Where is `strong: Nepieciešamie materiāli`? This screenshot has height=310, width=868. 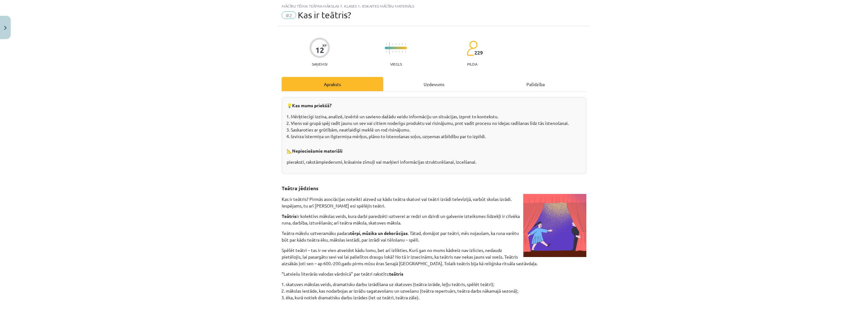
strong: Nepieciešamie materiāli is located at coordinates (318, 151).